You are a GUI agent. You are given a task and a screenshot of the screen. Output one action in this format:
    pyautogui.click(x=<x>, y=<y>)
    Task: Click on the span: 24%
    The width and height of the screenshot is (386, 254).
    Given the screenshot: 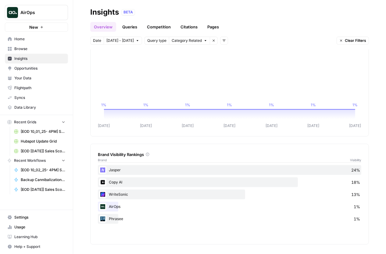 What is the action you would take?
    pyautogui.click(x=356, y=170)
    